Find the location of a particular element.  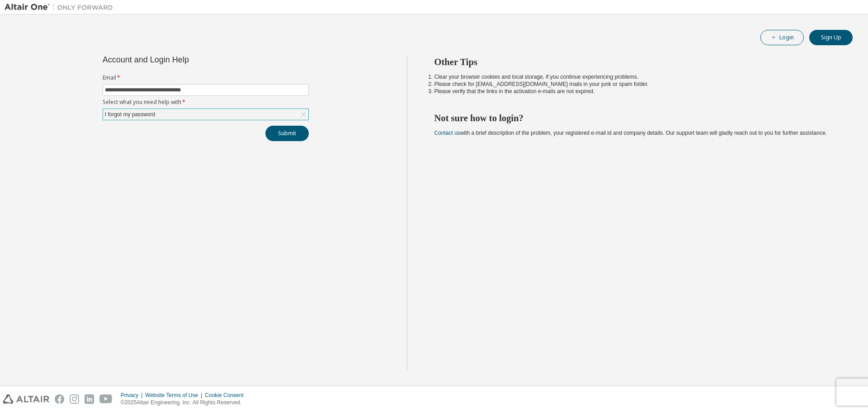

label: Select what you need help with is located at coordinates (206, 102).